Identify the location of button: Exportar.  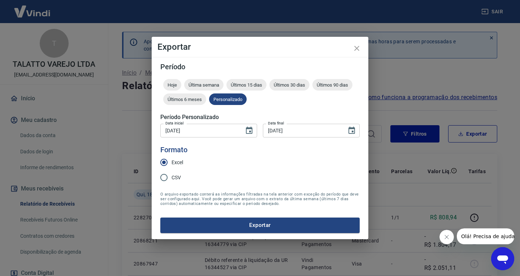
(260, 225).